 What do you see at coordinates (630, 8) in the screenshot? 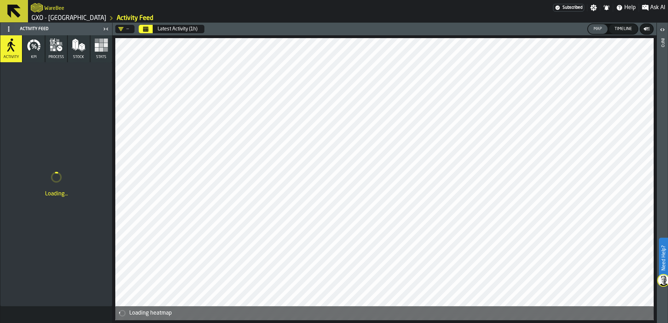
I see `span: Help` at bounding box center [630, 8].